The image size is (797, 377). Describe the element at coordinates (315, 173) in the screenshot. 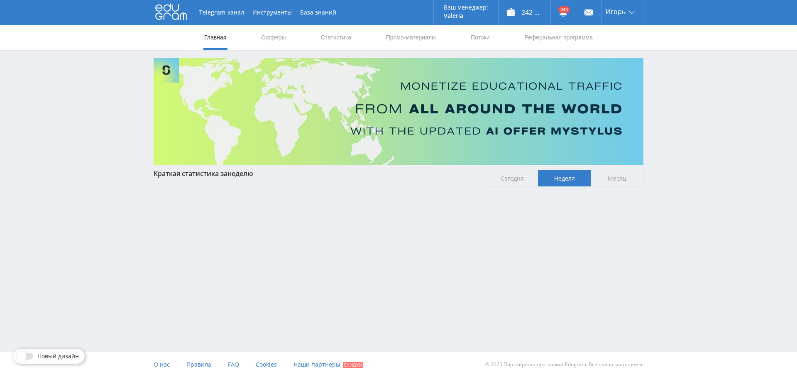

I see `div: Краткая статистика за` at that location.